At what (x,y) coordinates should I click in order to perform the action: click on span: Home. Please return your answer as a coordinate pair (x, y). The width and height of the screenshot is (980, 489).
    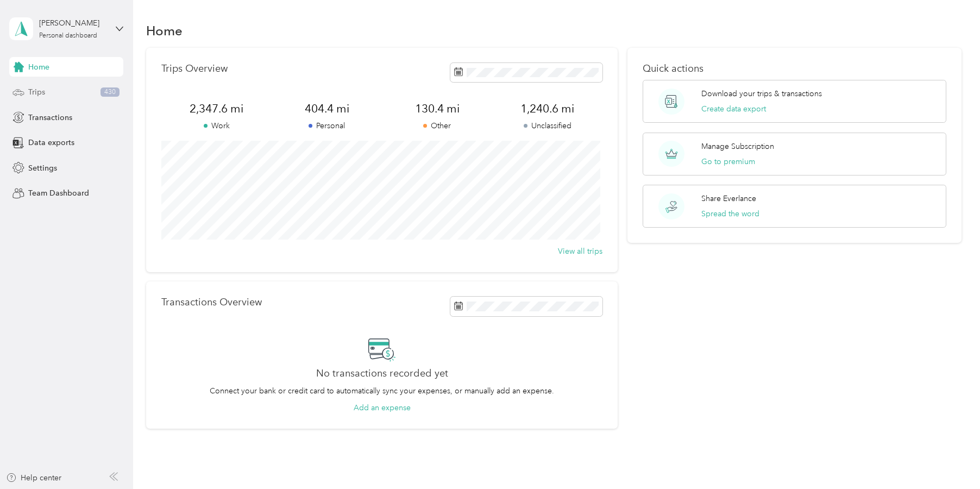
    Looking at the image, I should click on (39, 67).